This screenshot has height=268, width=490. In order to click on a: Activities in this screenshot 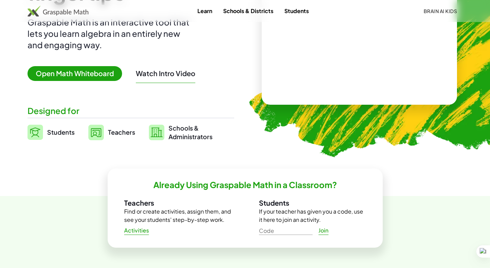, I will do `click(137, 230)`.